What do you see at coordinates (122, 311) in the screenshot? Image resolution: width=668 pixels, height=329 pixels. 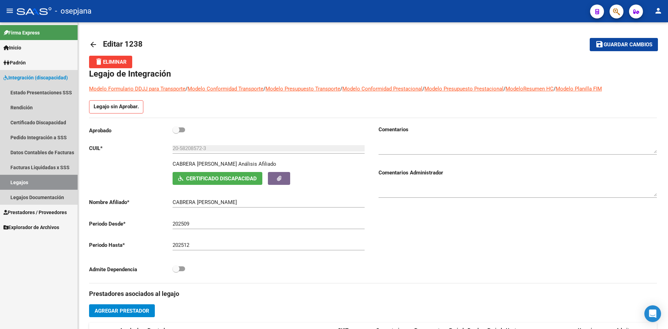 I see `span: Agregar Prestador` at bounding box center [122, 311].